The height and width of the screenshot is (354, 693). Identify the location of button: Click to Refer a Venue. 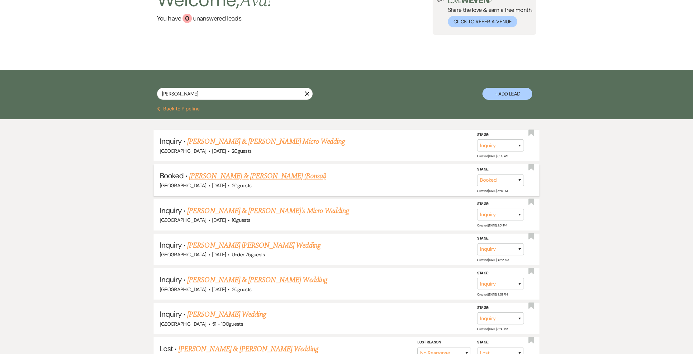
(482, 21).